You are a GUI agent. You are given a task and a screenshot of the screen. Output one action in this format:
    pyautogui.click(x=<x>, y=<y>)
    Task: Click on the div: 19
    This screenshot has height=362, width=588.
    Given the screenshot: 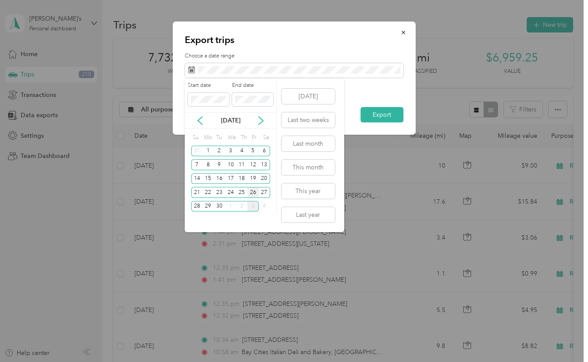 What is the action you would take?
    pyautogui.click(x=253, y=178)
    